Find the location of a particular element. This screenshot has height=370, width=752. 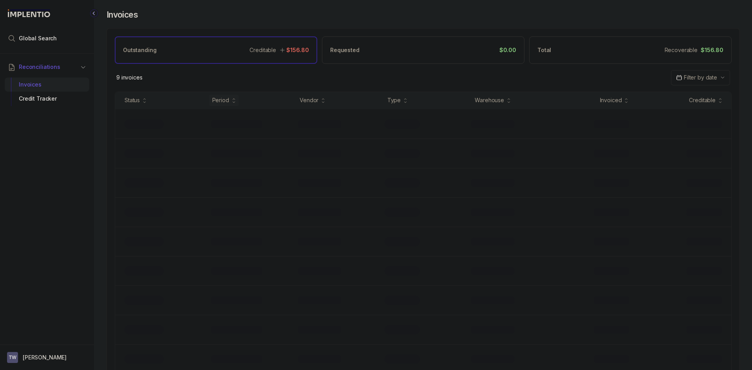

div: Vendor is located at coordinates (309, 100).